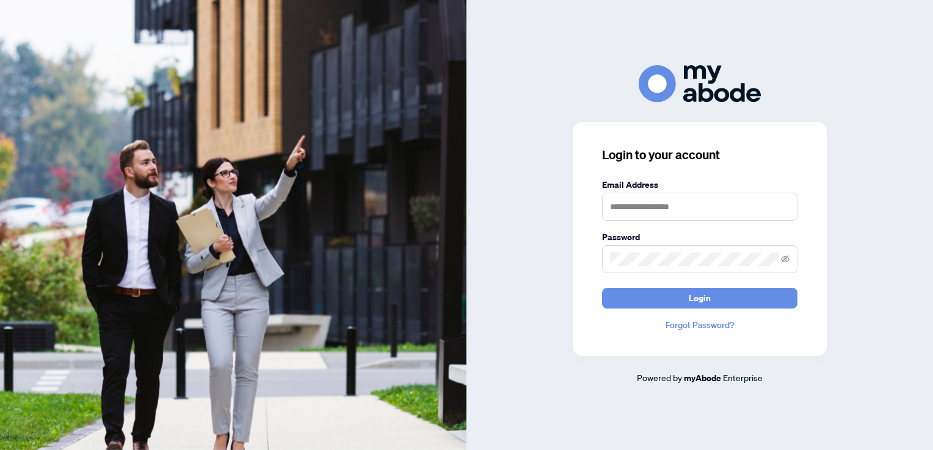  Describe the element at coordinates (742, 378) in the screenshot. I see `span: Enterprise` at that location.